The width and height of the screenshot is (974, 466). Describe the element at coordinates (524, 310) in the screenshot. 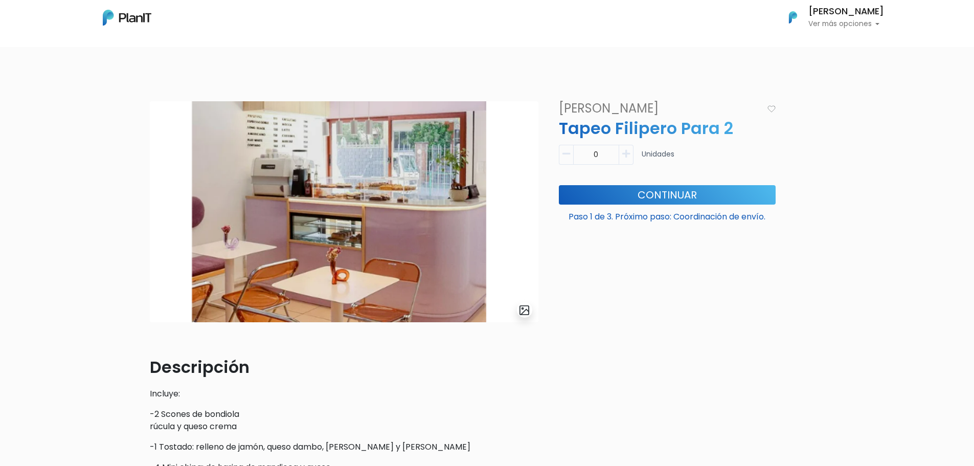

I see `img: gallery-light` at that location.